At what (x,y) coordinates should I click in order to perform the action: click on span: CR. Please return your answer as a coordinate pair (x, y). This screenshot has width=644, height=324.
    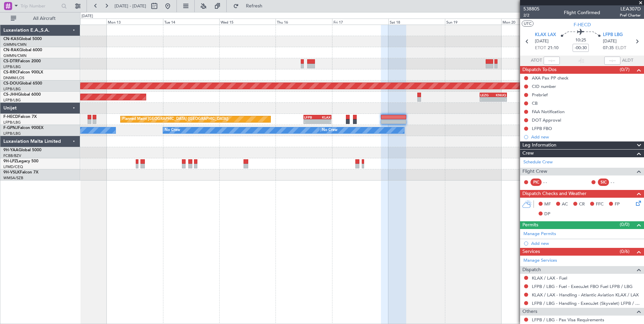
    Looking at the image, I should click on (581, 204).